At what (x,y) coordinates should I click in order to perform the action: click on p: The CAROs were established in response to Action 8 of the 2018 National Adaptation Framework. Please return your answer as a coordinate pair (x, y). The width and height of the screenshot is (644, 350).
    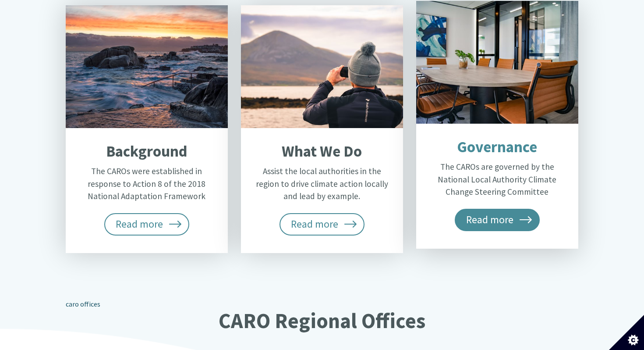
    Looking at the image, I should click on (147, 184).